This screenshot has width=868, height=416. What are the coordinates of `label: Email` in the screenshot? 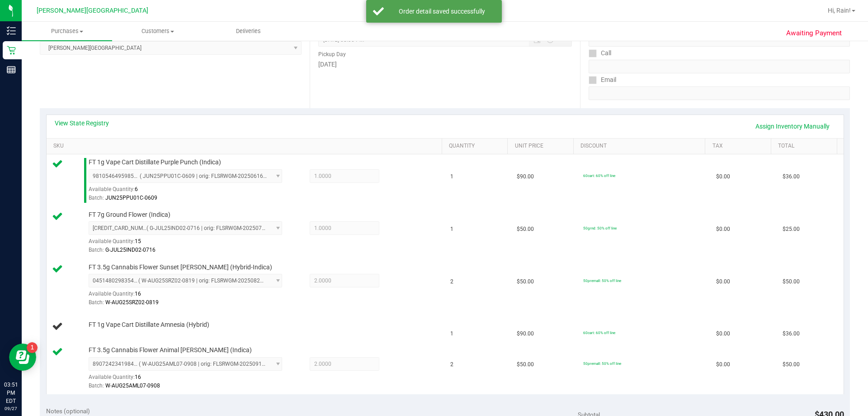 It's located at (602, 80).